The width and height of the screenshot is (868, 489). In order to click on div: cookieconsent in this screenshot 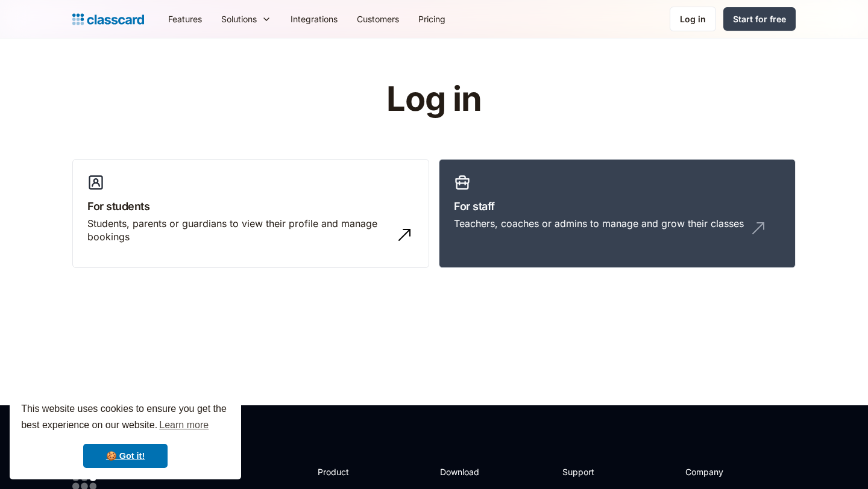, I will do `click(125, 435)`.